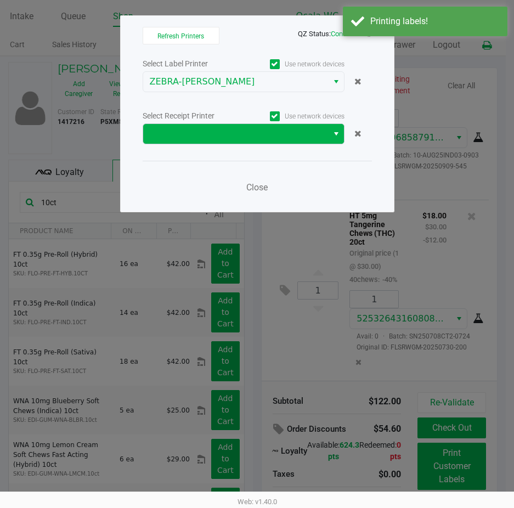 Image resolution: width=514 pixels, height=508 pixels. Describe the element at coordinates (193, 116) in the screenshot. I see `div: Select Receipt Printer` at that location.